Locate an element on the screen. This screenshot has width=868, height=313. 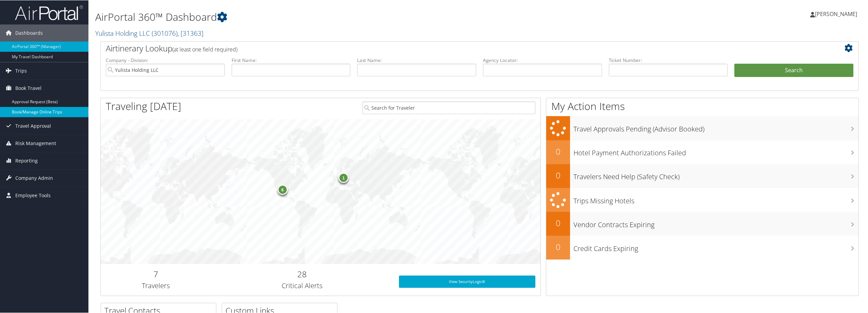
h2: 7 is located at coordinates (155, 273).